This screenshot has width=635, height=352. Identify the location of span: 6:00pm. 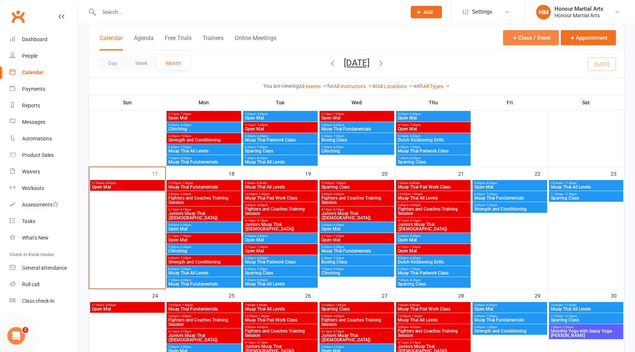
(510, 316).